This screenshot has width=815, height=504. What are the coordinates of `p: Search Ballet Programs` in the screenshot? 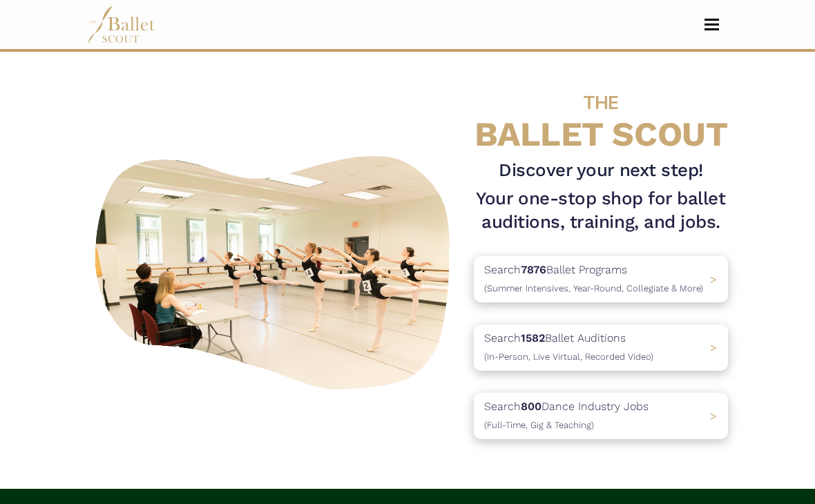 It's located at (593, 278).